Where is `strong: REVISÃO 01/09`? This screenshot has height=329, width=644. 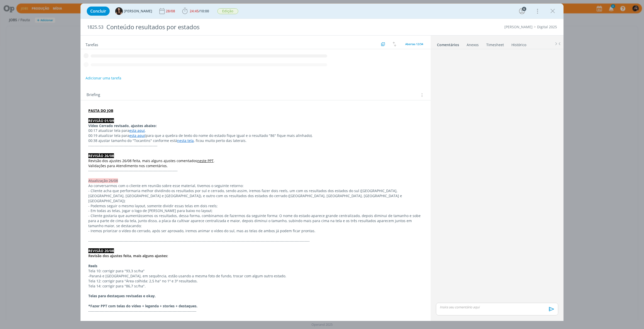
strong: REVISÃO 01/09 is located at coordinates (101, 121).